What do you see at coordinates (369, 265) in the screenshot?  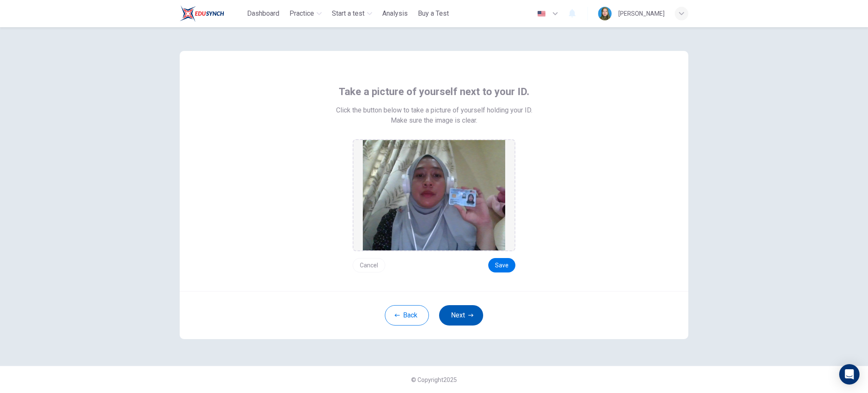 I see `button: Cancel` at bounding box center [369, 265].